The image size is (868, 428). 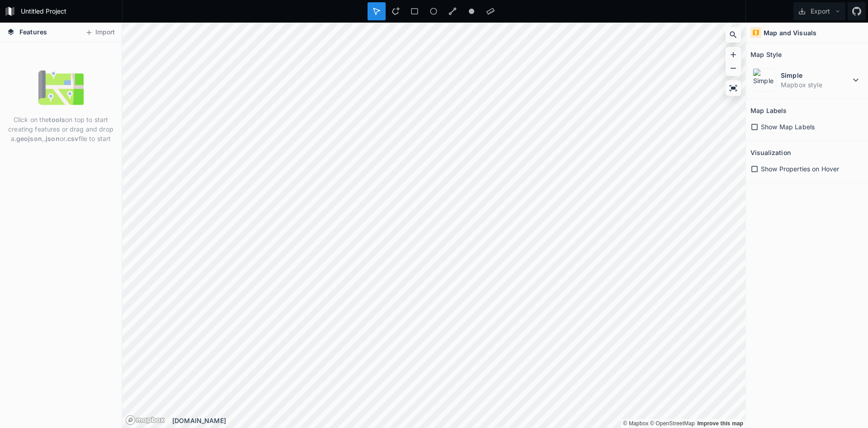 I want to click on button: Import, so click(x=100, y=33).